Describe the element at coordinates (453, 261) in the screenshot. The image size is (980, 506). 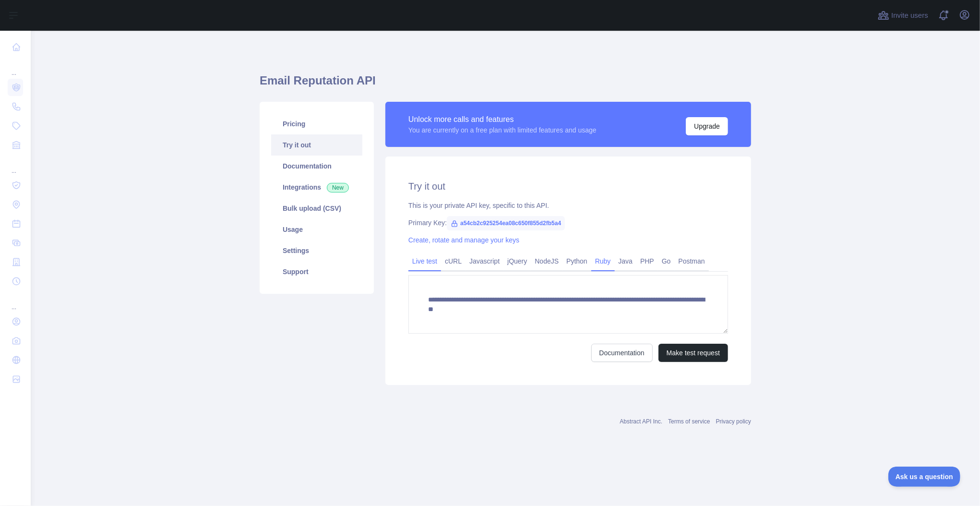
I see `a: cURL` at that location.